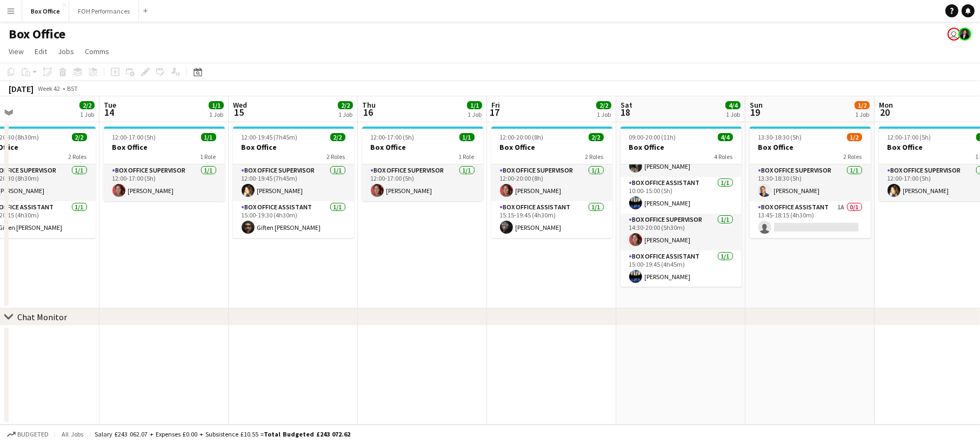 The width and height of the screenshot is (980, 443). What do you see at coordinates (886, 105) in the screenshot?
I see `span: Mon` at bounding box center [886, 105].